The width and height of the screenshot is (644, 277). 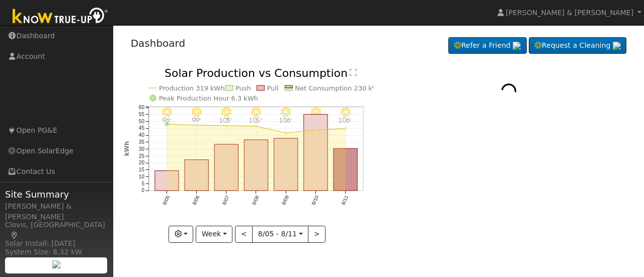 I want to click on span: Site Summary, so click(x=56, y=194).